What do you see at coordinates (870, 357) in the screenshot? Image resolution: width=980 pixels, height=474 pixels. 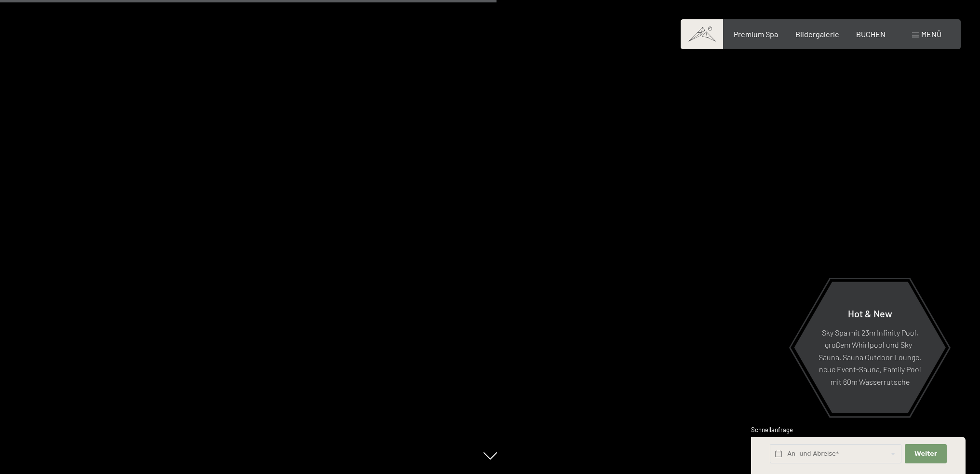 I see `p: Sky Spa mit 23m Infinity Pool, großem Whirlpool und Sky-Sauna, Sauna Outdoor Lounge, neue Event-S...` at bounding box center [870, 357].